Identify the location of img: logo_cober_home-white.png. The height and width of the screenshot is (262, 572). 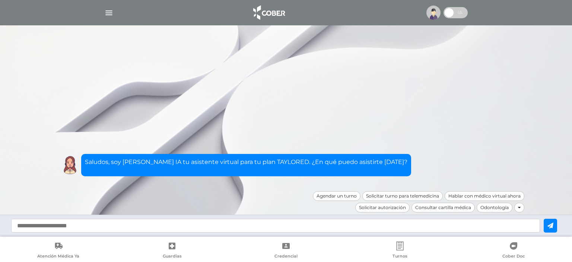
(268, 13).